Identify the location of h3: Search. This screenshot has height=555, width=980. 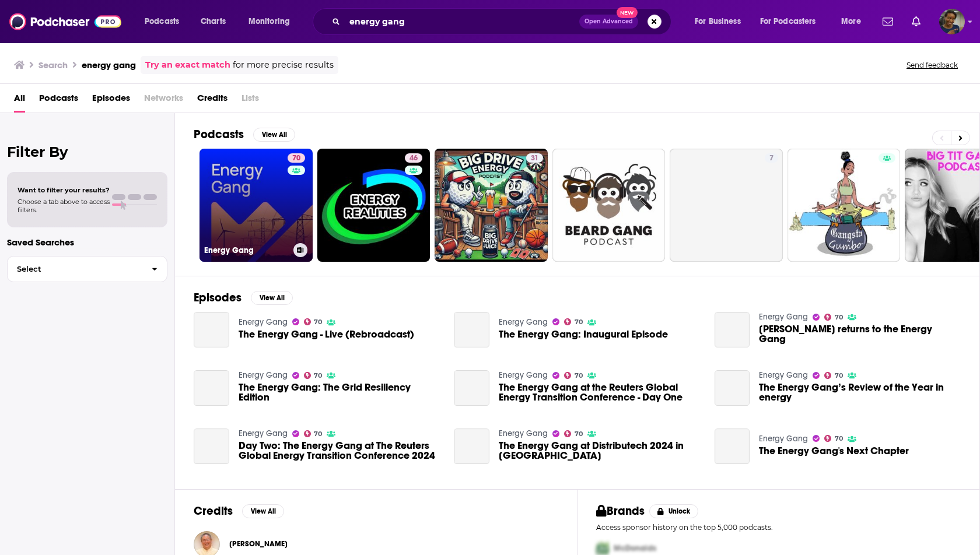
(53, 65).